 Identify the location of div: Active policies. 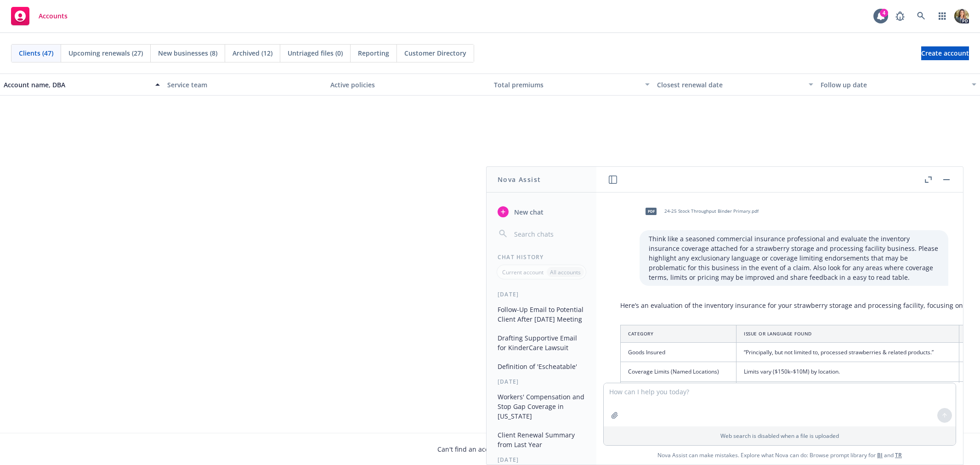
(409, 85).